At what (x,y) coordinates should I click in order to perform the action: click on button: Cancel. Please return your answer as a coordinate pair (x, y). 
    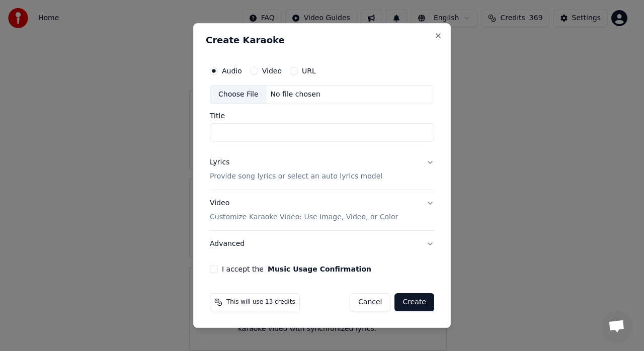
    Looking at the image, I should click on (369, 302).